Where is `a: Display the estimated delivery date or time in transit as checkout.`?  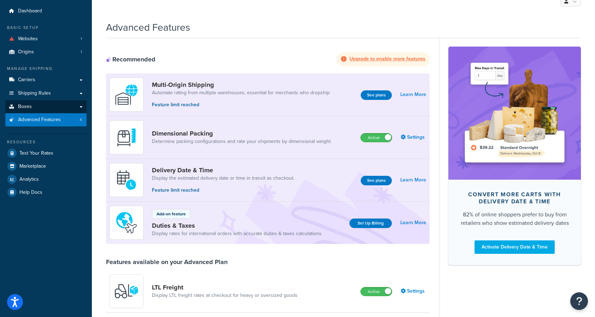 a: Display the estimated delivery date or time in transit as checkout. is located at coordinates (223, 178).